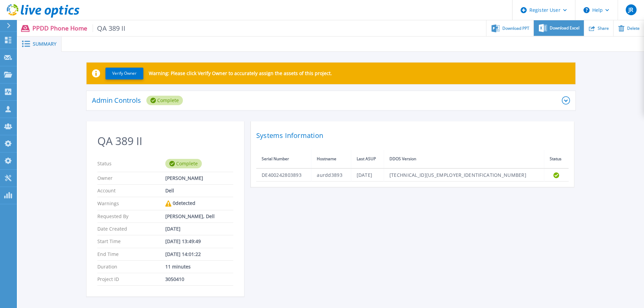  I want to click on p: End Time, so click(131, 254).